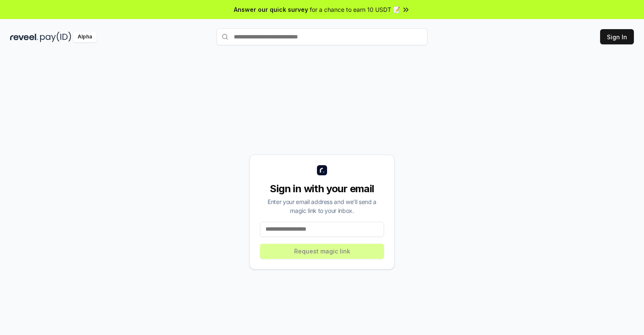 The image size is (644, 335). I want to click on img: pay_id, so click(56, 37).